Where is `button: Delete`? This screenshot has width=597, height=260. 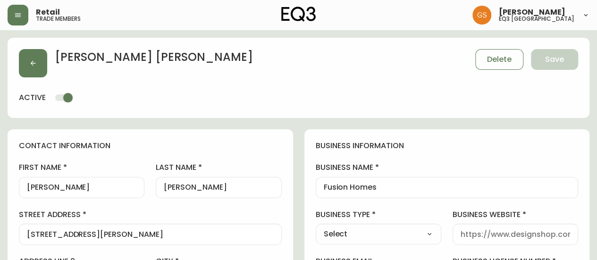
button: Delete is located at coordinates (499, 59).